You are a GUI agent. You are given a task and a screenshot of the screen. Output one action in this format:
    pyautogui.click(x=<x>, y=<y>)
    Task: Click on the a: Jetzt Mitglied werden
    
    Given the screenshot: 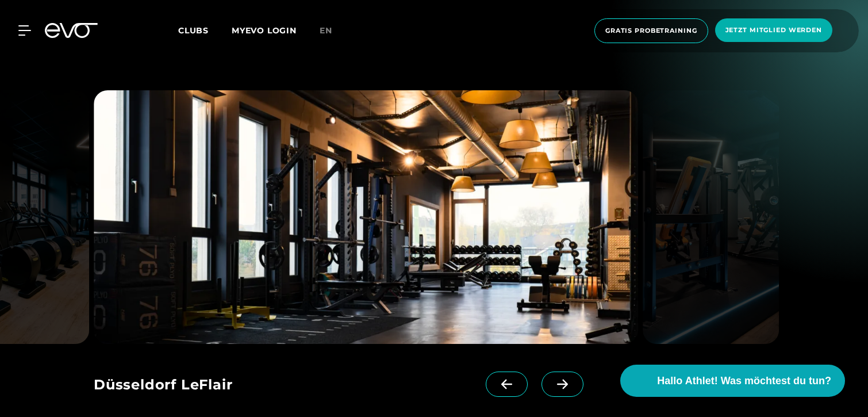 What is the action you would take?
    pyautogui.click(x=774, y=31)
    